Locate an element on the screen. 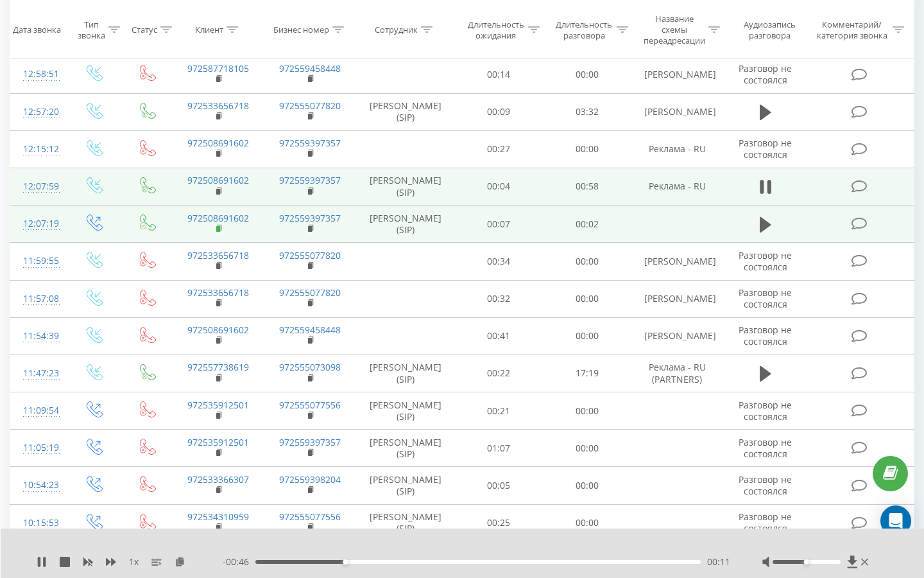 This screenshot has height=578, width=924. div: Статус is located at coordinates (144, 30).